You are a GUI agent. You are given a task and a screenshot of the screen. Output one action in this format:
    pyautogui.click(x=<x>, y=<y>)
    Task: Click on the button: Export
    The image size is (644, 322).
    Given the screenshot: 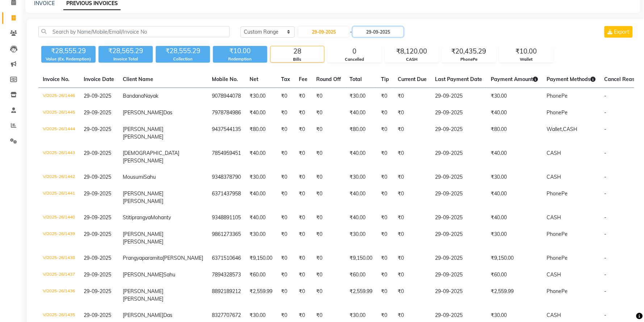 What is the action you would take?
    pyautogui.click(x=619, y=32)
    